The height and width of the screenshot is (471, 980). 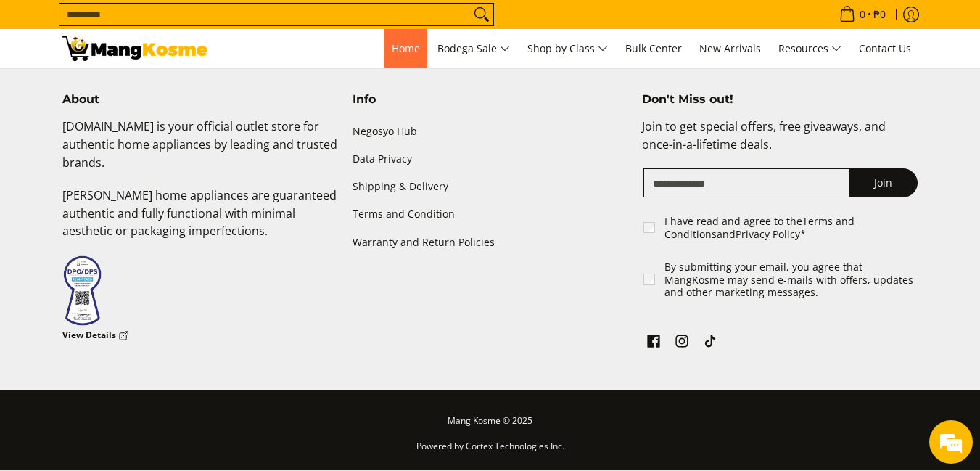 I want to click on span: Shop by Class, so click(x=567, y=49).